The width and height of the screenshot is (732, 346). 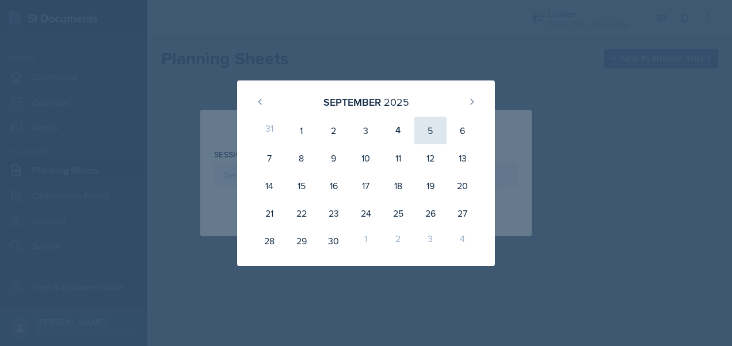 What do you see at coordinates (269, 131) in the screenshot?
I see `div: 31` at bounding box center [269, 131].